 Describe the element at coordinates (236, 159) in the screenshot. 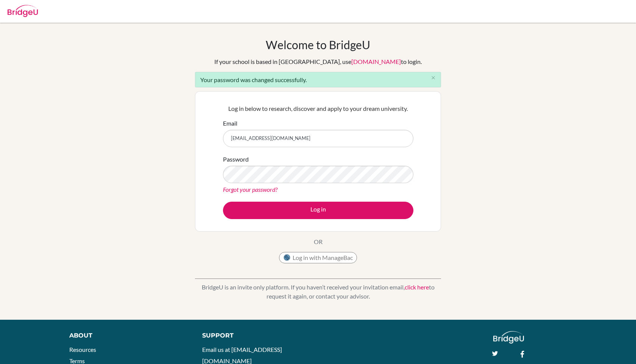

I see `label: Password` at that location.